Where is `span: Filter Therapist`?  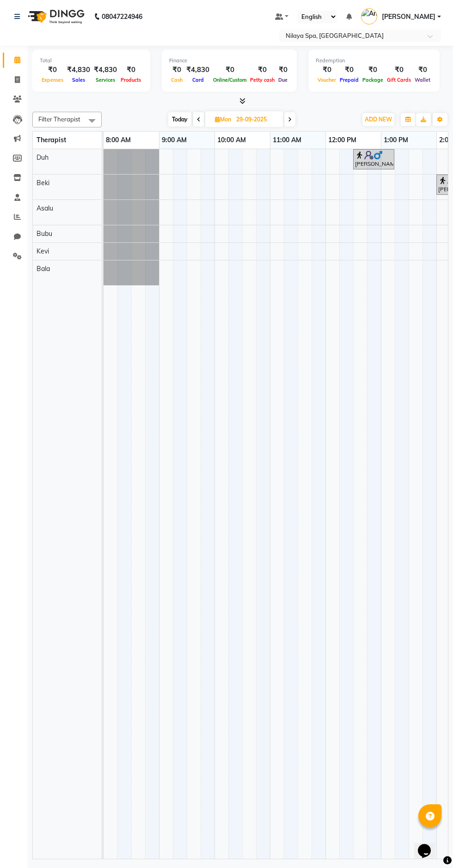
span: Filter Therapist is located at coordinates (59, 119).